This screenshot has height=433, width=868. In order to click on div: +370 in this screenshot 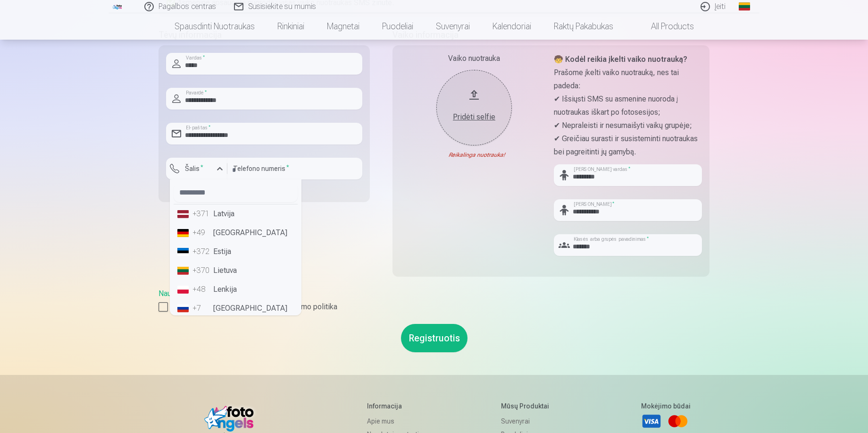, I will do `click(202, 271)`.